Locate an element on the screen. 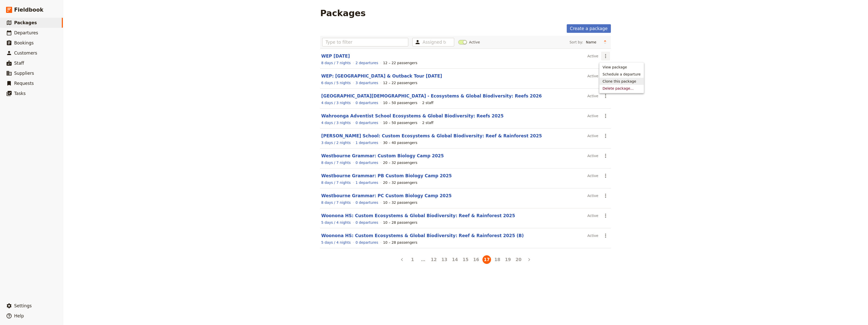  select: Sort by: is located at coordinates (592, 42).